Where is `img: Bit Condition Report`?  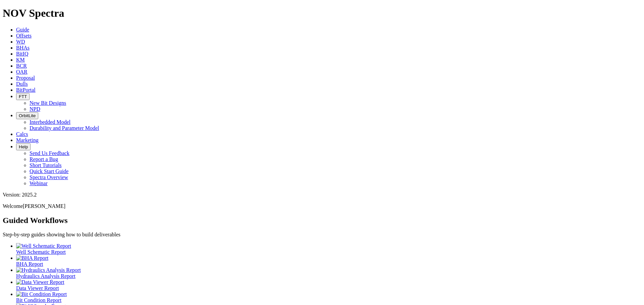
img: Bit Condition Report is located at coordinates (41, 295).